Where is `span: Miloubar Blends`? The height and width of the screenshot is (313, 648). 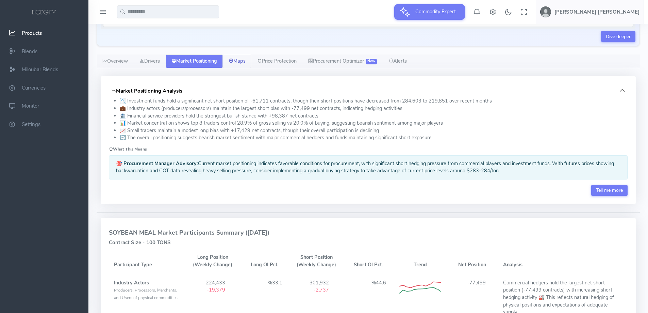
span: Miloubar Blends is located at coordinates (40, 69).